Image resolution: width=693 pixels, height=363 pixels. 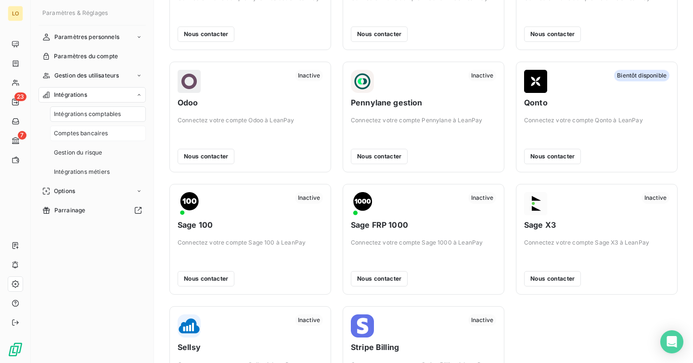 What do you see at coordinates (87, 114) in the screenshot?
I see `span: Intégrations comptables` at bounding box center [87, 114].